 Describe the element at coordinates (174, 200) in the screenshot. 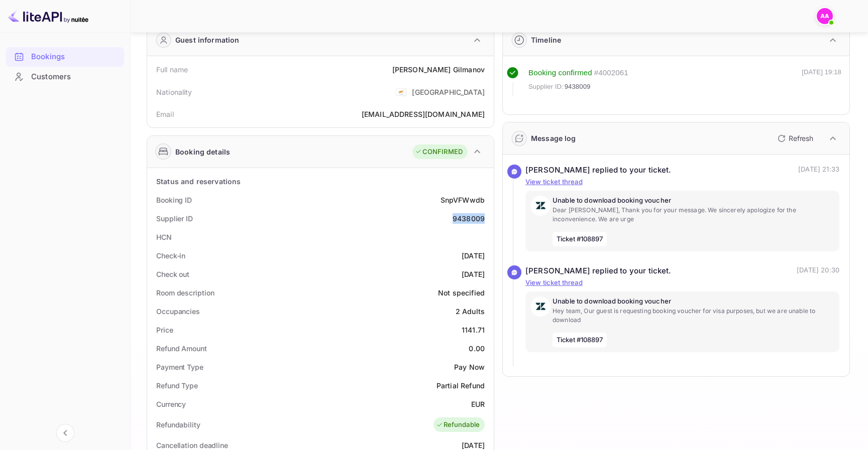

I see `div: Booking ID` at that location.